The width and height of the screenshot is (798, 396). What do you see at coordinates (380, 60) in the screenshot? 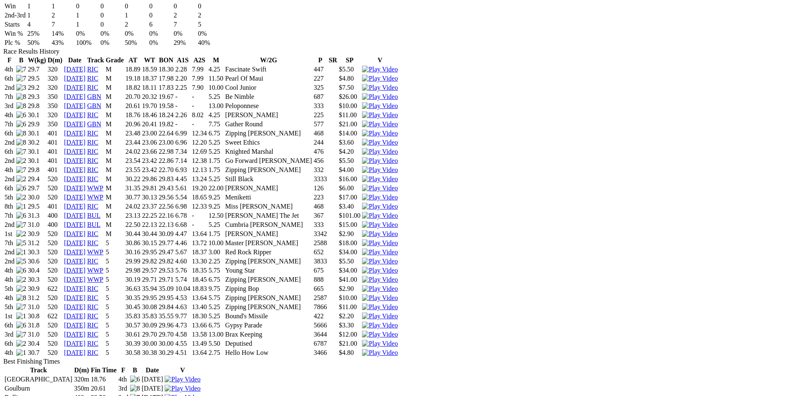
I see `th: V` at bounding box center [380, 60].